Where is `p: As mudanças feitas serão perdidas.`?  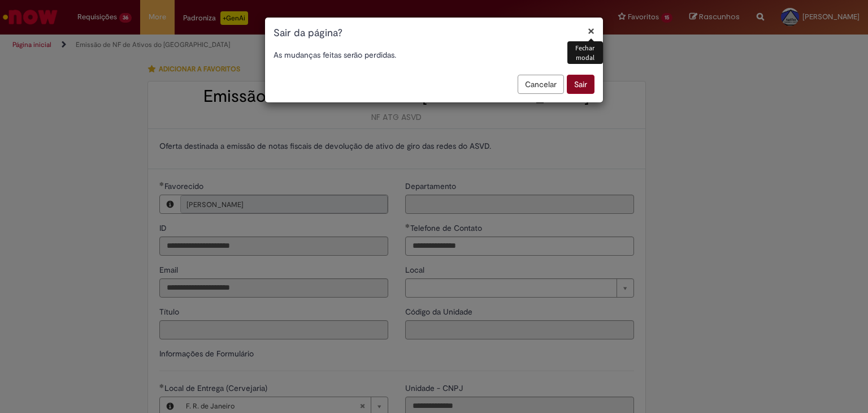 p: As mudanças feitas serão perdidas. is located at coordinates (434, 55).